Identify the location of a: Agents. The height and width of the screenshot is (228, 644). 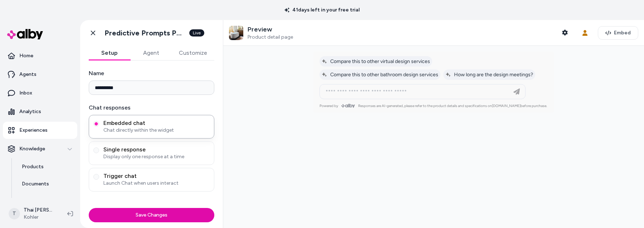
(40, 74).